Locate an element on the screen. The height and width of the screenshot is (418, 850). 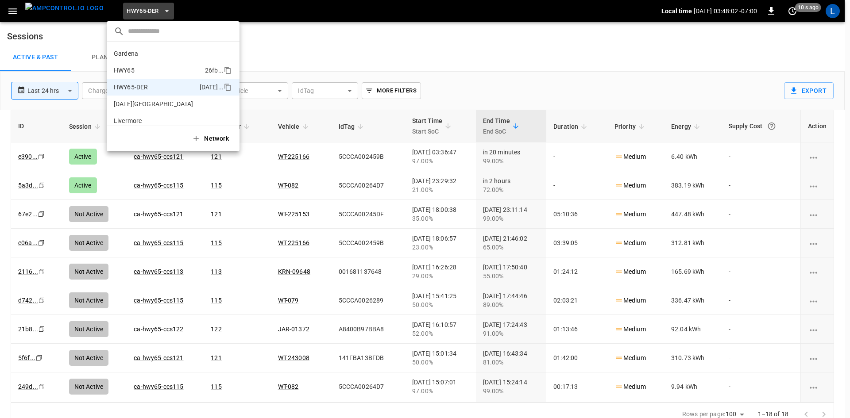
p: HWY65 is located at coordinates (158, 70).